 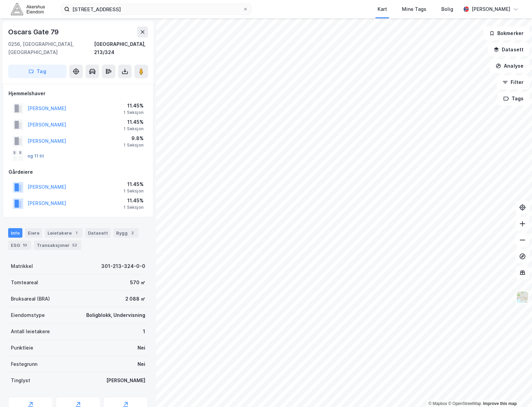 What do you see at coordinates (64, 233) in the screenshot?
I see `div: Leietakere` at bounding box center [64, 233].